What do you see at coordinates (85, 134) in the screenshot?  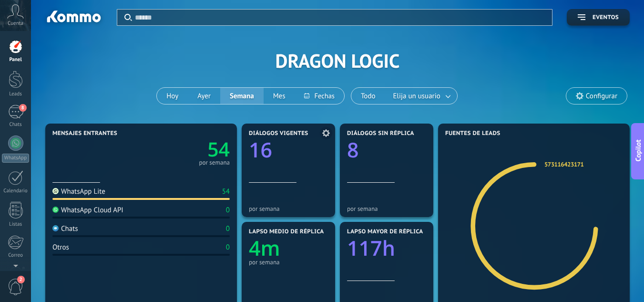 I see `span: Mensajes entrantes` at bounding box center [85, 134].